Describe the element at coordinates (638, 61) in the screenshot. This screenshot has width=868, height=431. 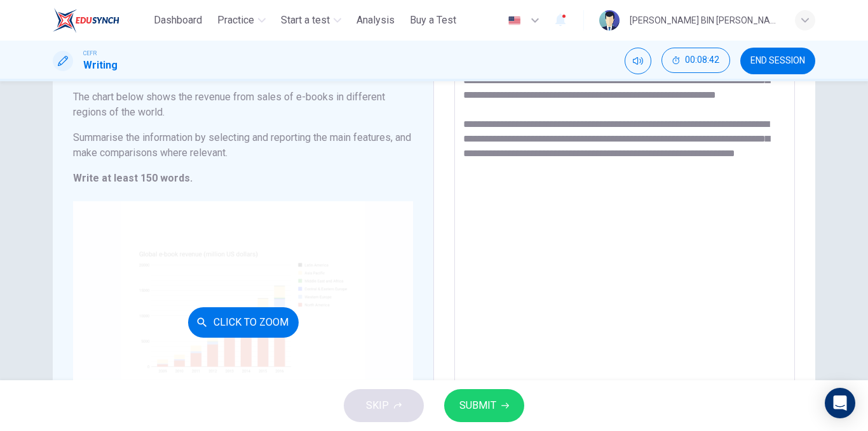
I see `div: Mute` at that location.